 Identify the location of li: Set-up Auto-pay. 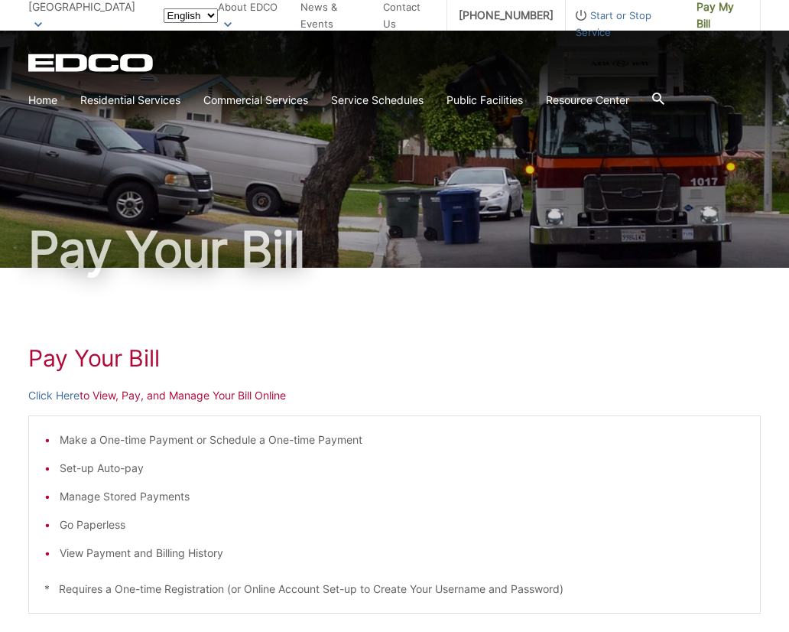
(402, 468).